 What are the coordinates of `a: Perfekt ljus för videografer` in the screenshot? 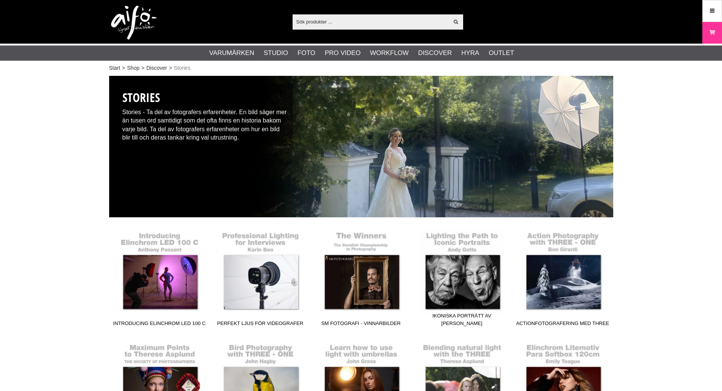 It's located at (260, 279).